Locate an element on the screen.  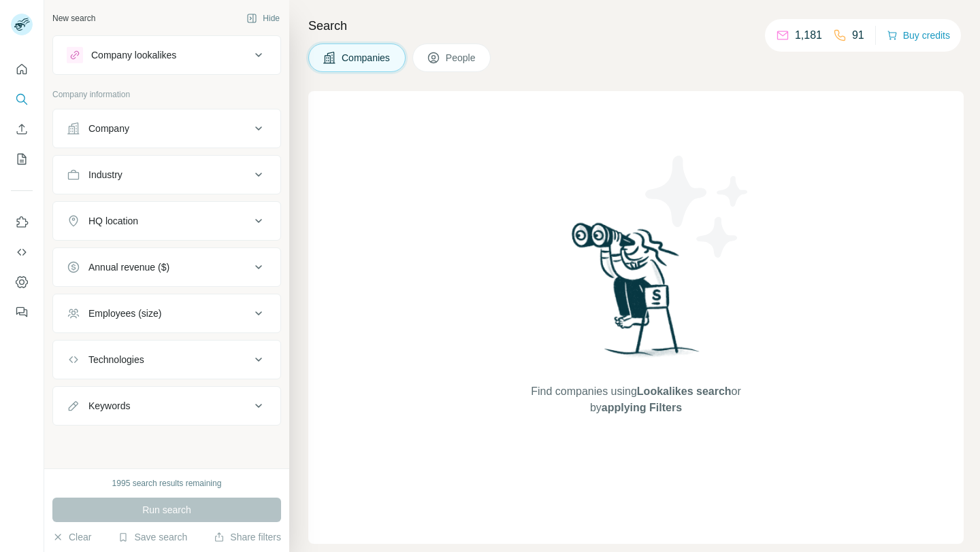
div: Employees (size) is located at coordinates (125, 313).